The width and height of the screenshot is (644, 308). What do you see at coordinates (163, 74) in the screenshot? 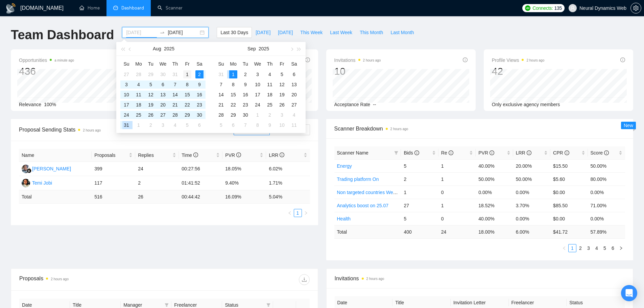
I see `td: 2025-07-30` at bounding box center [163, 74].